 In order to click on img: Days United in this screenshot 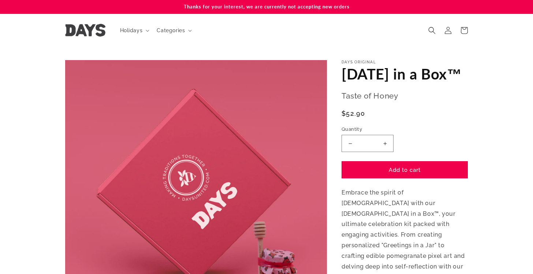, I will do `click(85, 30)`.